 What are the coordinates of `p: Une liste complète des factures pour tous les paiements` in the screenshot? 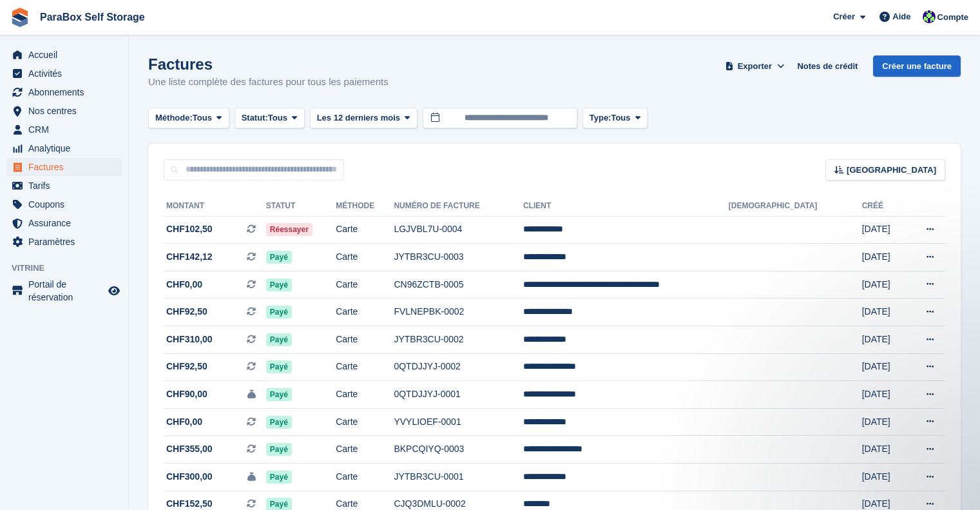 It's located at (268, 82).